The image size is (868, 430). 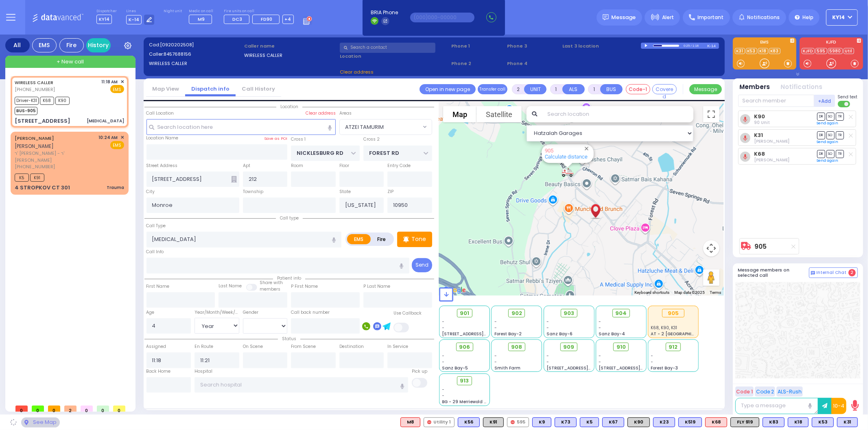 I want to click on button: ALS-Rush, so click(x=789, y=391).